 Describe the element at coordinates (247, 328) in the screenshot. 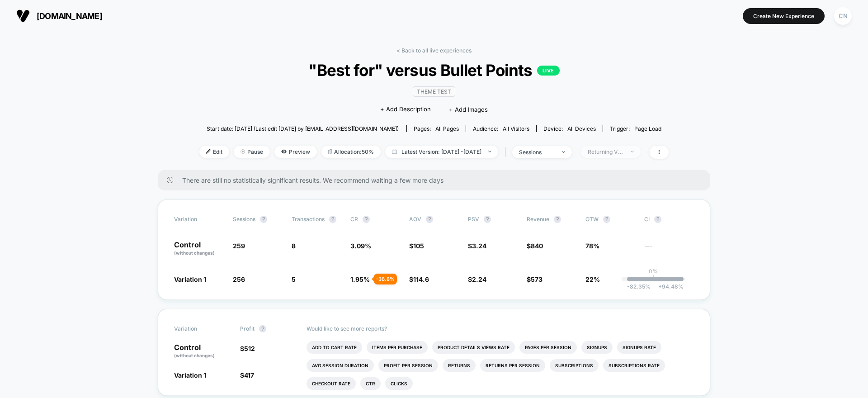

I see `span: Profit` at that location.